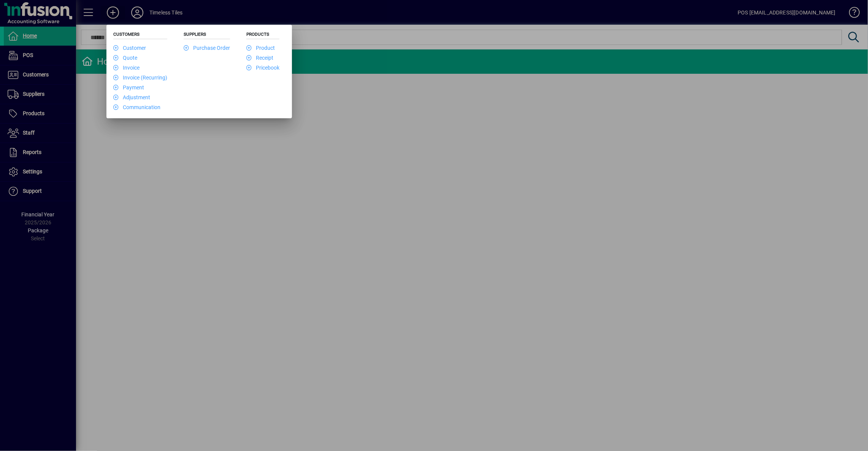 The height and width of the screenshot is (451, 868). I want to click on a: Product, so click(260, 48).